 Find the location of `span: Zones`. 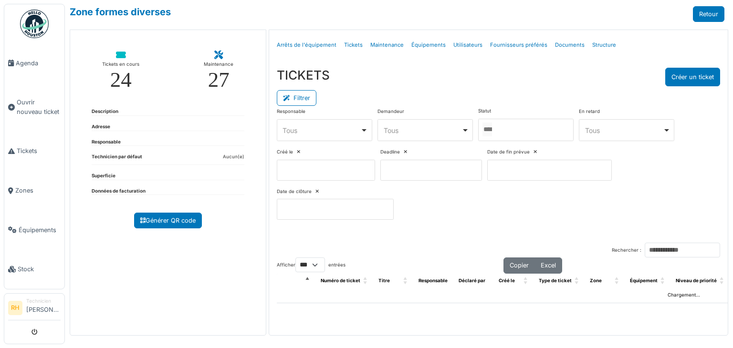

span: Zones is located at coordinates (38, 190).